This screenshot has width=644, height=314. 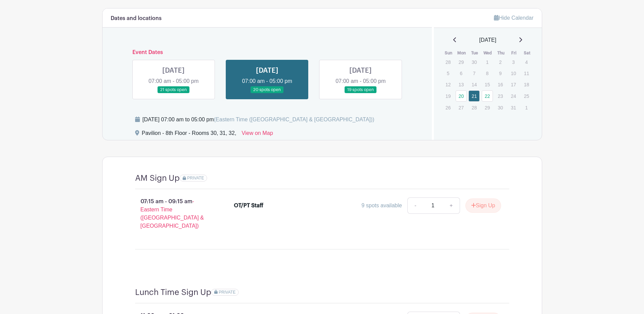 What do you see at coordinates (513, 96) in the screenshot?
I see `p: 24` at bounding box center [513, 96].